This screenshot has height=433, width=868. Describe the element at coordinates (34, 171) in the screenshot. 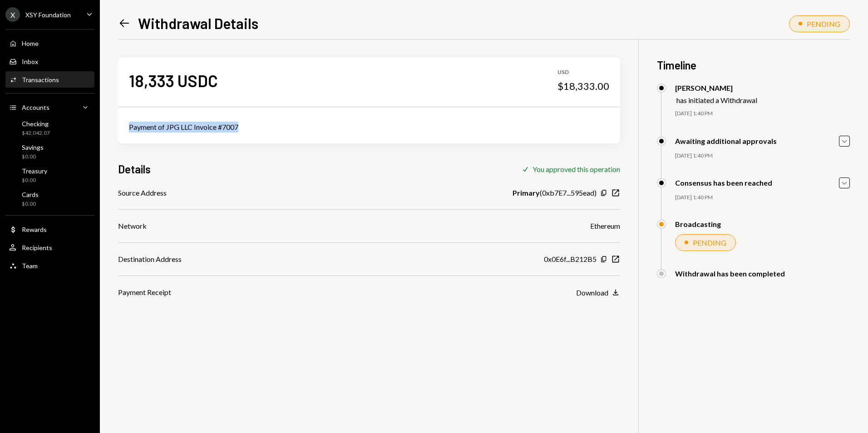

I see `div: Treasury` at that location.